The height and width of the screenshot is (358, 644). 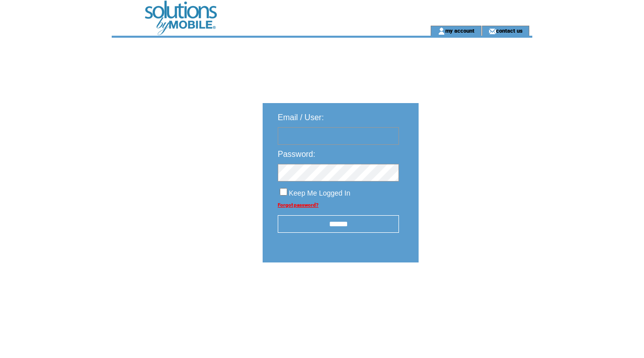 I want to click on img: contact_us_icon.gif, so click(x=492, y=31).